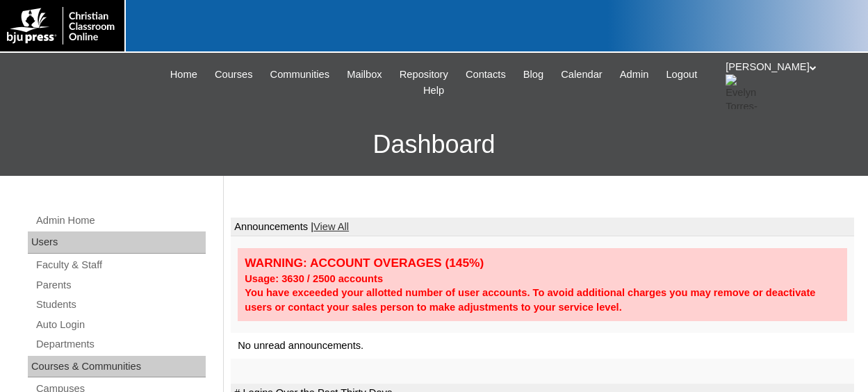 The height and width of the screenshot is (392, 868). Describe the element at coordinates (234, 74) in the screenshot. I see `span: Courses` at that location.